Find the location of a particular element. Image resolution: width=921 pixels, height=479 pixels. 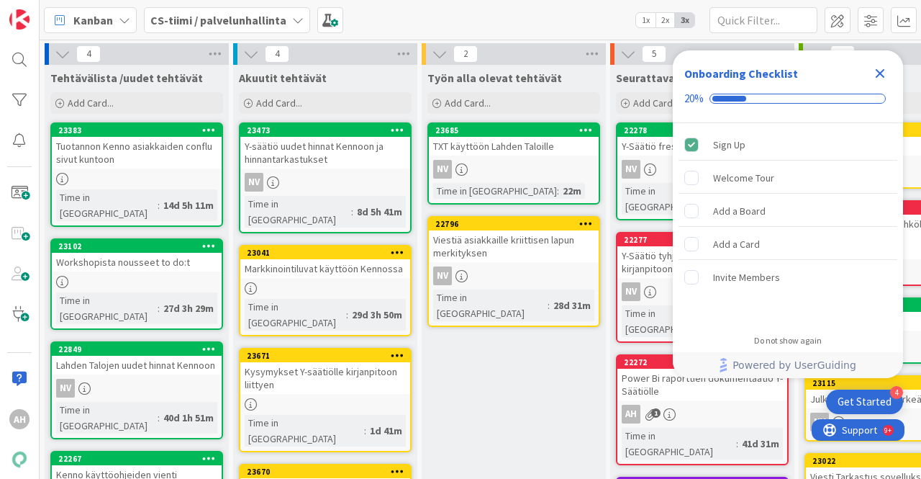

div: Add a Board is incomplete. is located at coordinates (788, 211).